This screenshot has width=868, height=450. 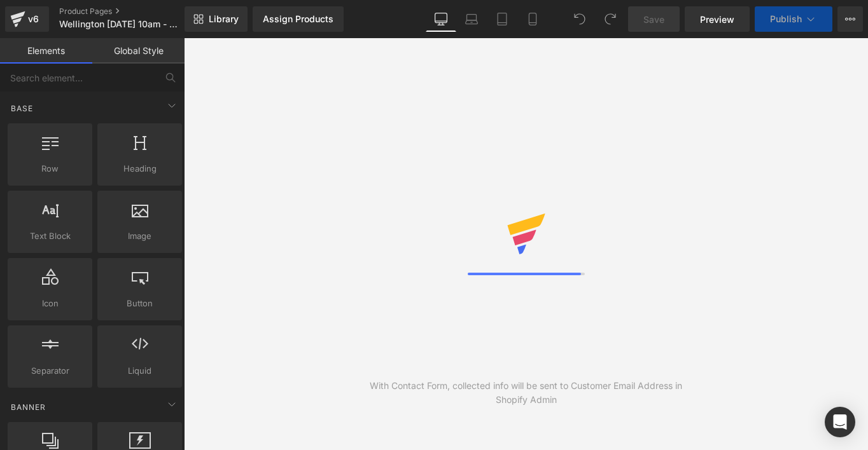 What do you see at coordinates (33, 19) in the screenshot?
I see `div: v6` at bounding box center [33, 19].